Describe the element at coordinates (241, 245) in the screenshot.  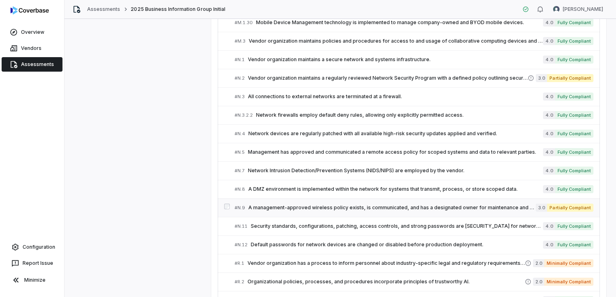
I see `span: # N.12` at that location.